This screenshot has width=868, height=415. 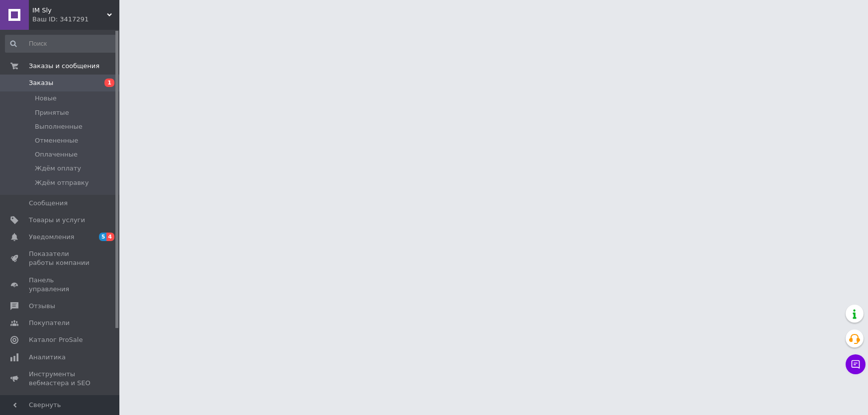 What do you see at coordinates (60, 379) in the screenshot?
I see `span: Инструменты вебмастера и SEO` at bounding box center [60, 379].